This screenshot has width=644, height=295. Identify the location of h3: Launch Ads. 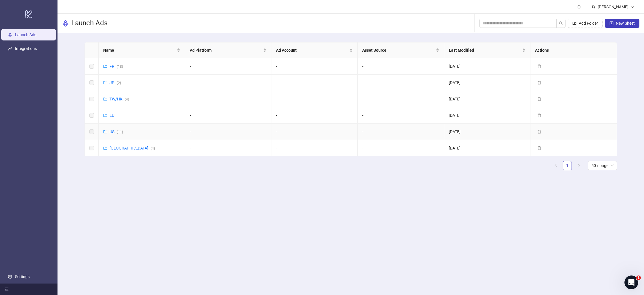
(89, 23).